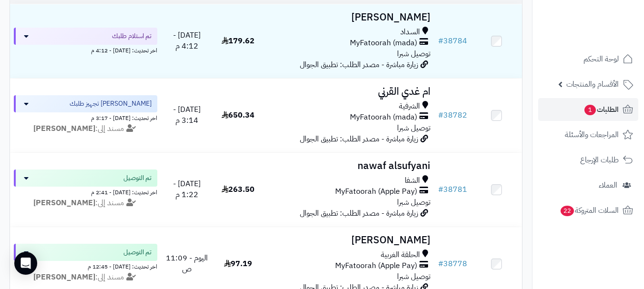 This screenshot has height=289, width=644. What do you see at coordinates (588, 211) in the screenshot?
I see `a: السلات المتروكة22` at bounding box center [588, 211].